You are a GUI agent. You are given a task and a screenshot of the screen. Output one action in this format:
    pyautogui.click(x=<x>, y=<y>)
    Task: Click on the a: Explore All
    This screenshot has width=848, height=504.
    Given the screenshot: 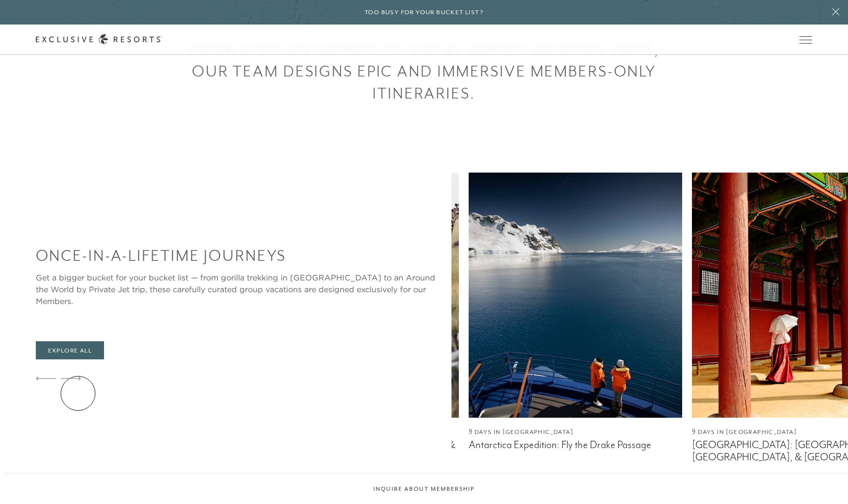 What is the action you would take?
    pyautogui.click(x=70, y=351)
    